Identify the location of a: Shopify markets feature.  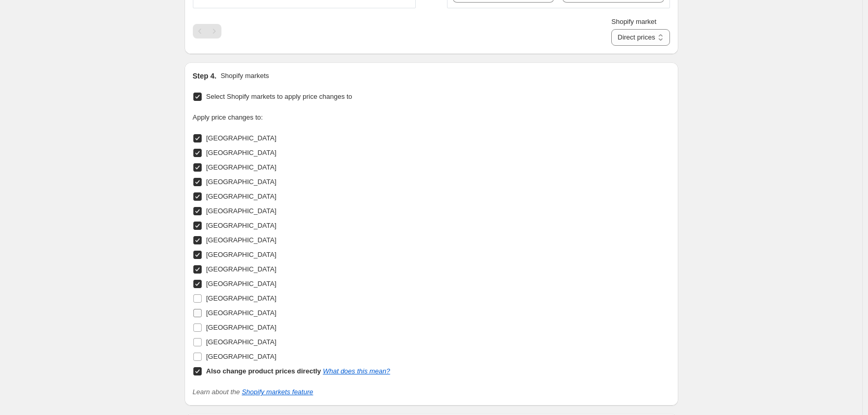
(277, 392).